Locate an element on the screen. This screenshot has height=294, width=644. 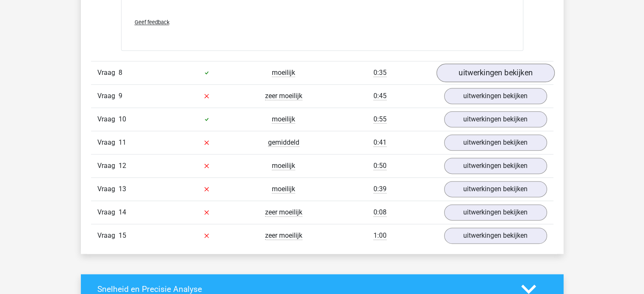
span: 15 is located at coordinates (122, 235).